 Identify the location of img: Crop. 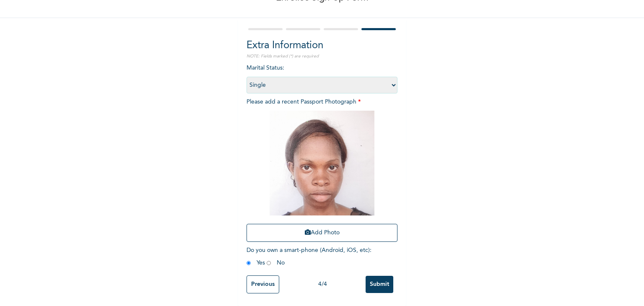
(322, 163).